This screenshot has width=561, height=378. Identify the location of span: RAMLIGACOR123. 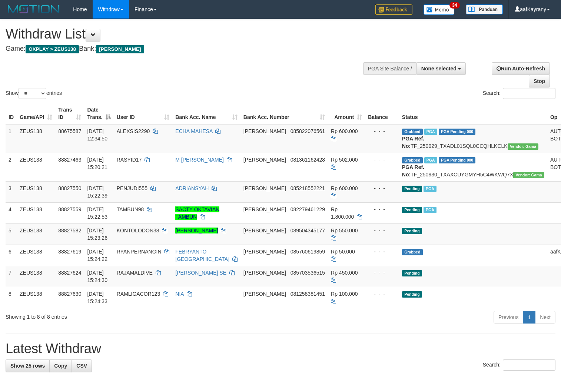
(138, 294).